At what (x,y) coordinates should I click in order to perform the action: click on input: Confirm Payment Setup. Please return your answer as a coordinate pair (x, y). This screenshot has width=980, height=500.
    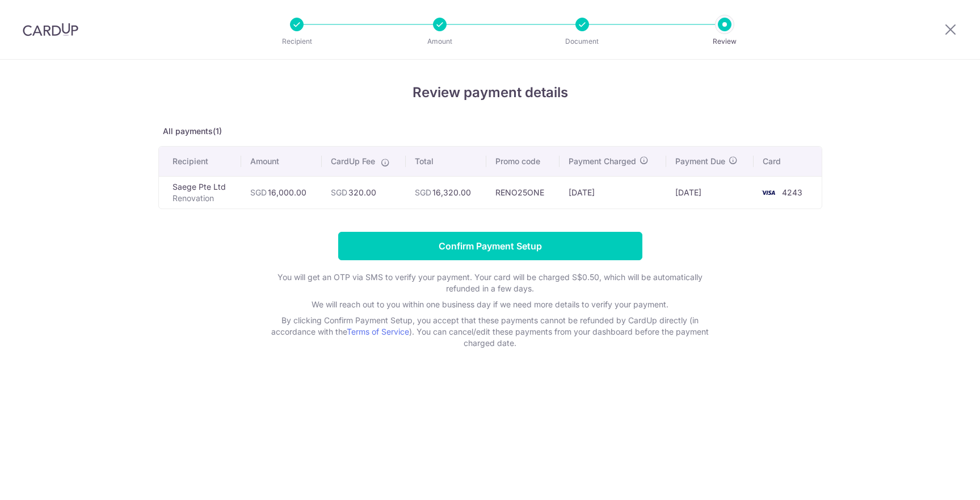
    Looking at the image, I should click on (490, 246).